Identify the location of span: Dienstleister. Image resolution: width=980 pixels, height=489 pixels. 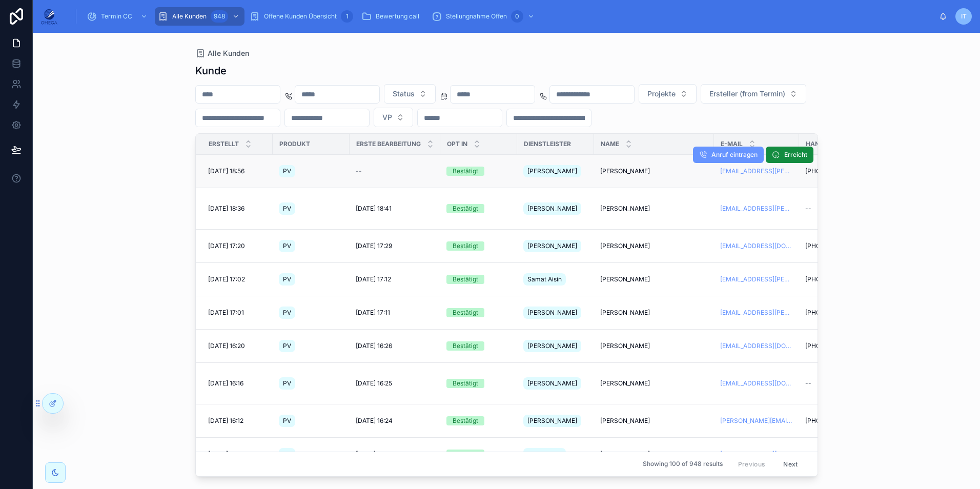
(547, 144).